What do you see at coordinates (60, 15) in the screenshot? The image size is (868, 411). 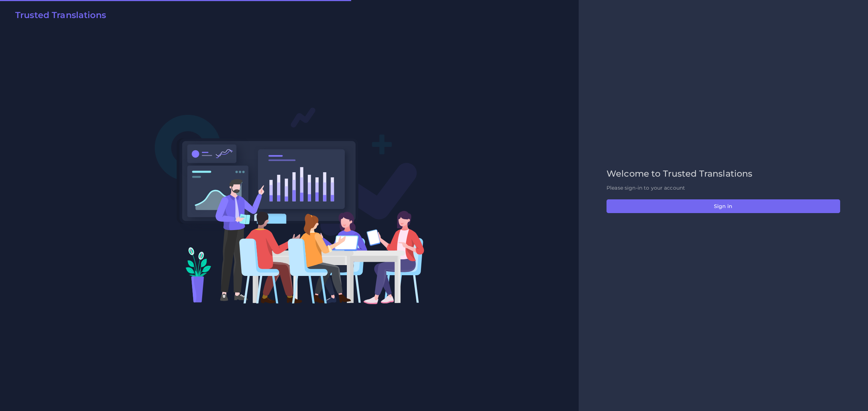 I see `h2: Trusted Translations` at bounding box center [60, 15].